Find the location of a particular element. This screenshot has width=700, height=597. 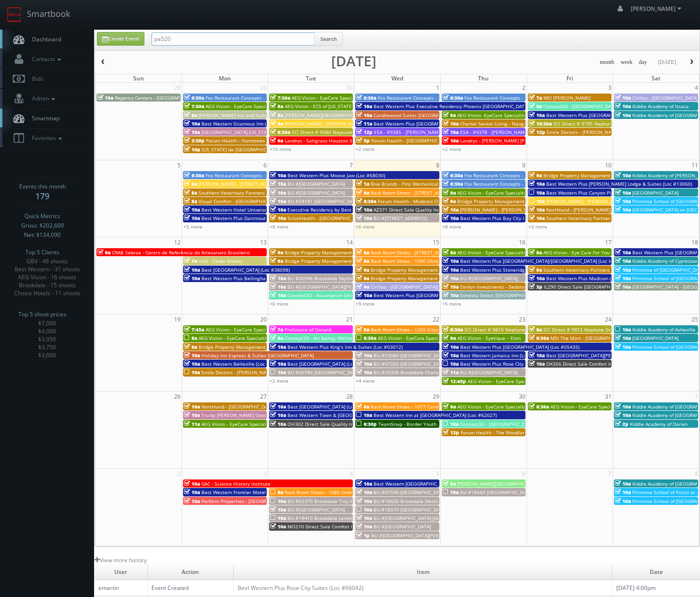

span: Best Western Jamaica Inn (Loc #33141) is located at coordinates (504, 355).